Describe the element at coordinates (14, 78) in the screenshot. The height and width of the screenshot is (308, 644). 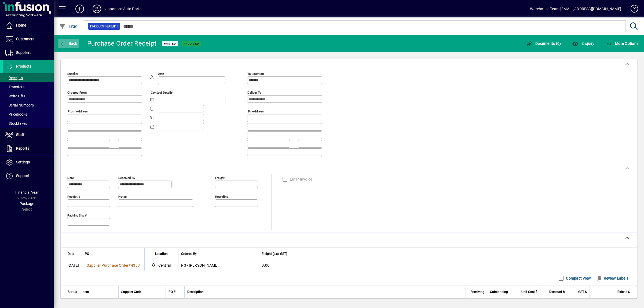
I see `span: Receipts` at that location.